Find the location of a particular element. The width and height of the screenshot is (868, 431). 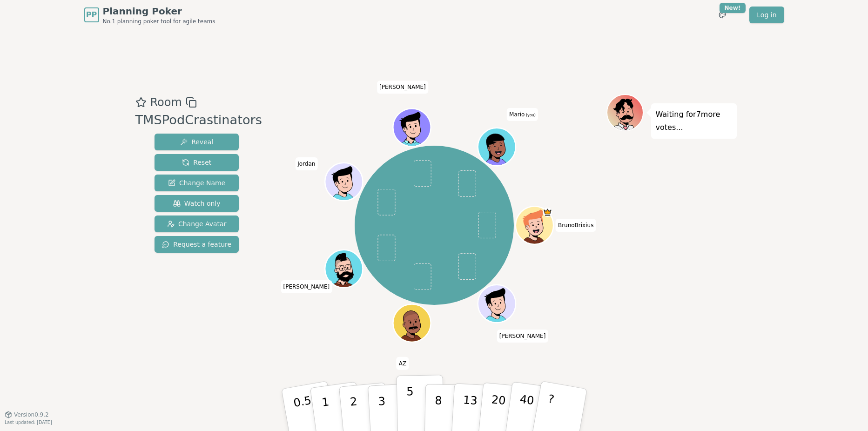

div: New! is located at coordinates (733, 8).